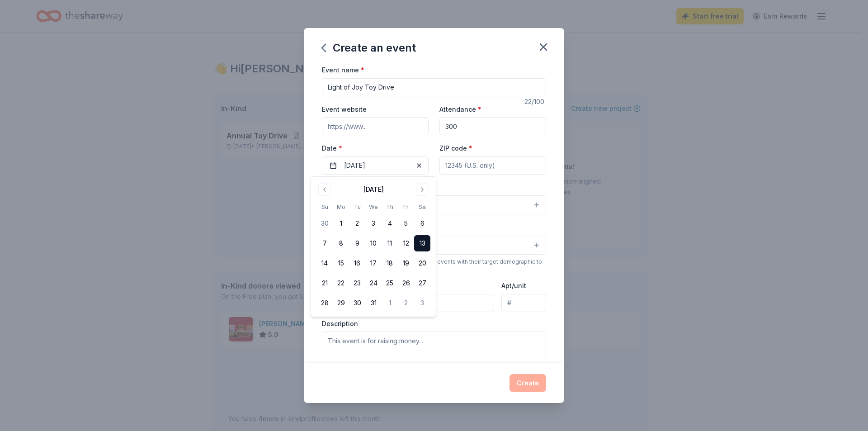 The width and height of the screenshot is (868, 431). I want to click on th: Monday, so click(341, 207).